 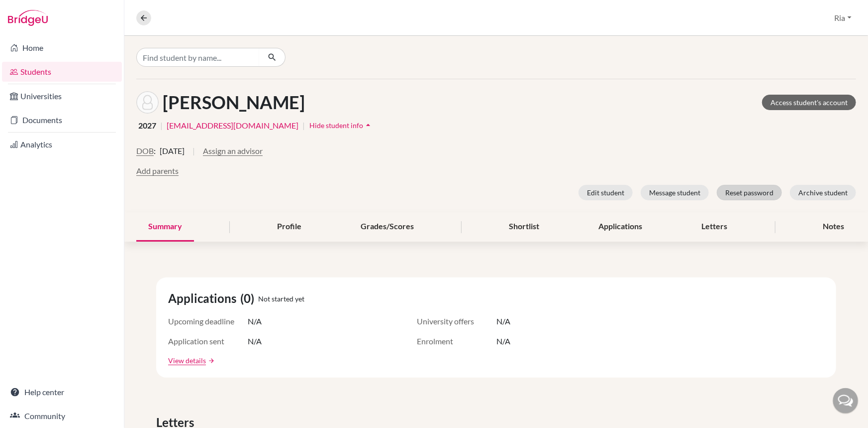 What do you see at coordinates (749, 193) in the screenshot?
I see `button: Reset password` at bounding box center [749, 193].